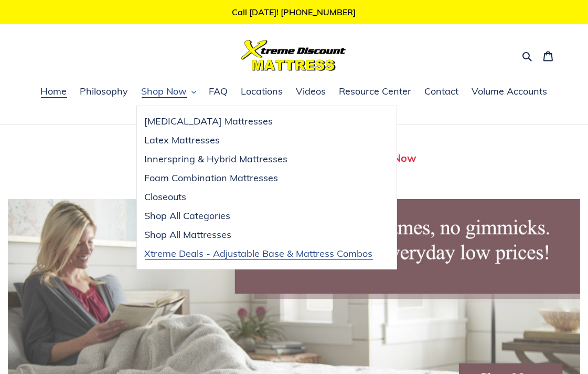  Describe the element at coordinates (262, 92) in the screenshot. I see `a: Locations` at that location.